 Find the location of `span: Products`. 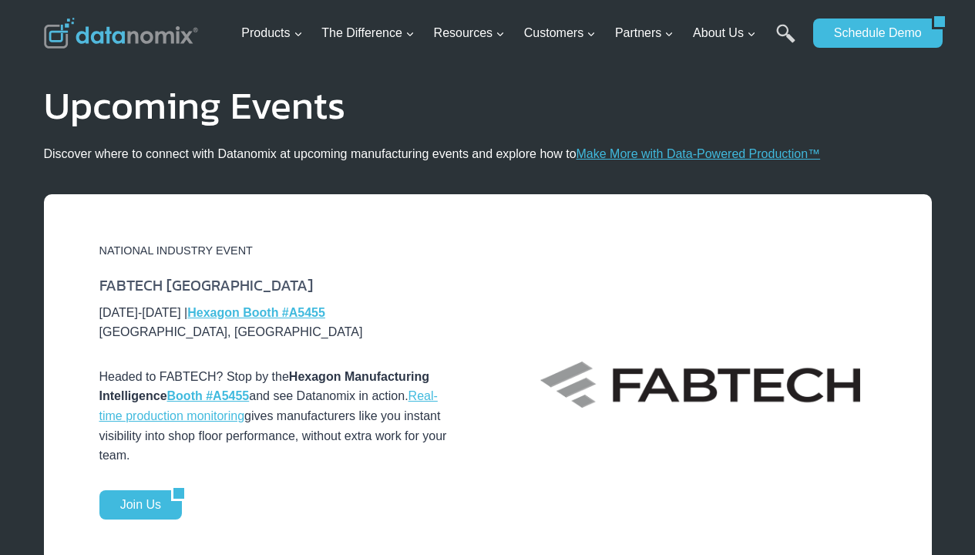

span: Products is located at coordinates (271, 33).